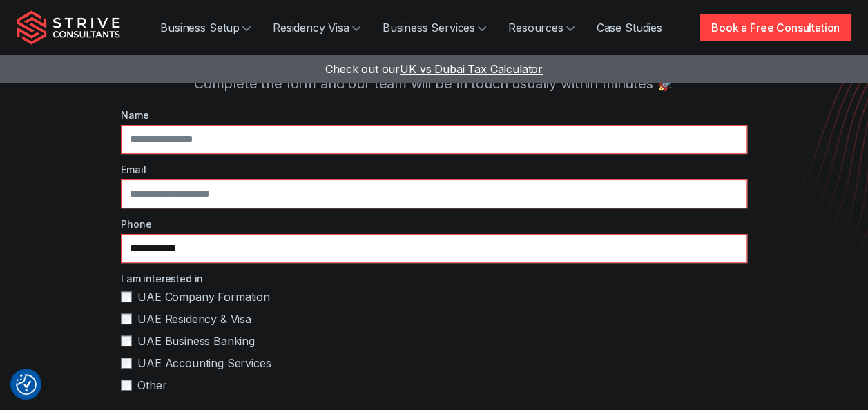  I want to click on input: UAE Accounting Services, so click(127, 363).